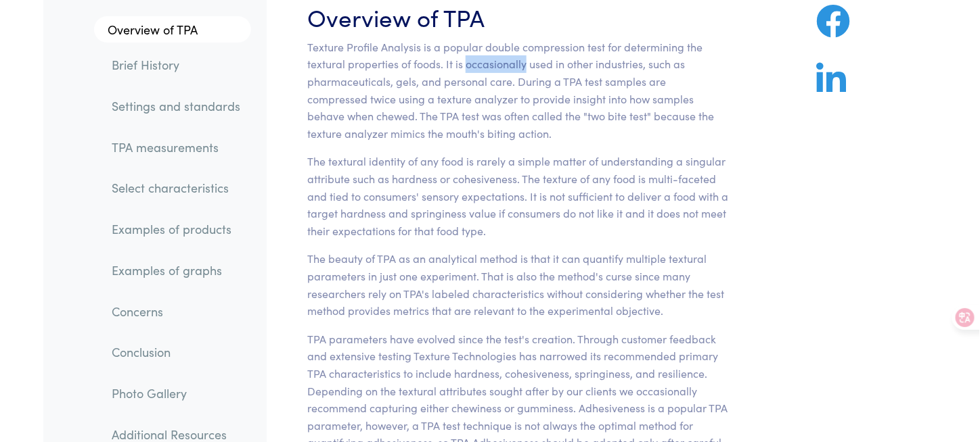  I want to click on p: Texture Profile Analysis is a popular double compression test for determining the textural proper..., so click(518, 90).